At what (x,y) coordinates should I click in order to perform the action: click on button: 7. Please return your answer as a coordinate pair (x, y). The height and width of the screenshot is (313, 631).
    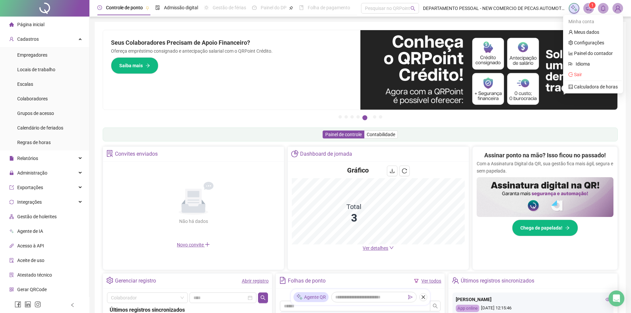
    Looking at the image, I should click on (381, 117).